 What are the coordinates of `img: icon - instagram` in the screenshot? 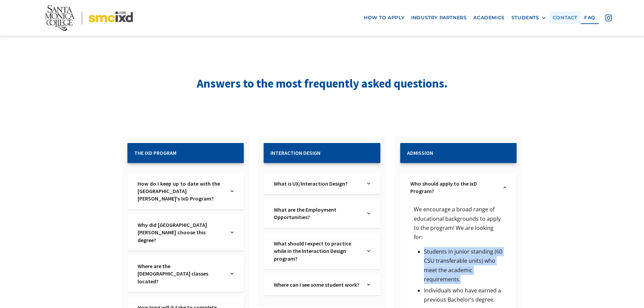 It's located at (608, 18).